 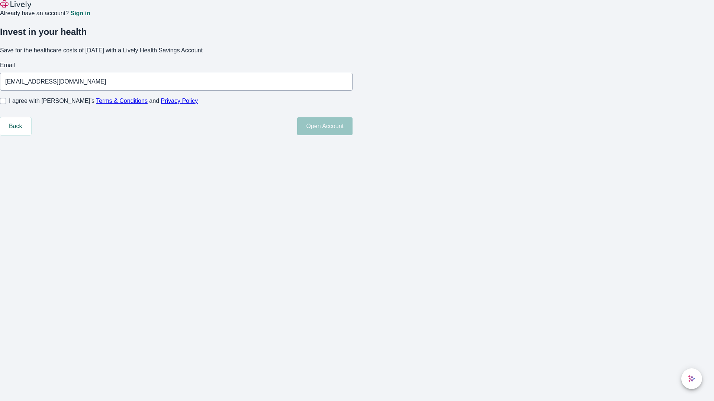 I want to click on a: Terms & Conditions, so click(x=122, y=101).